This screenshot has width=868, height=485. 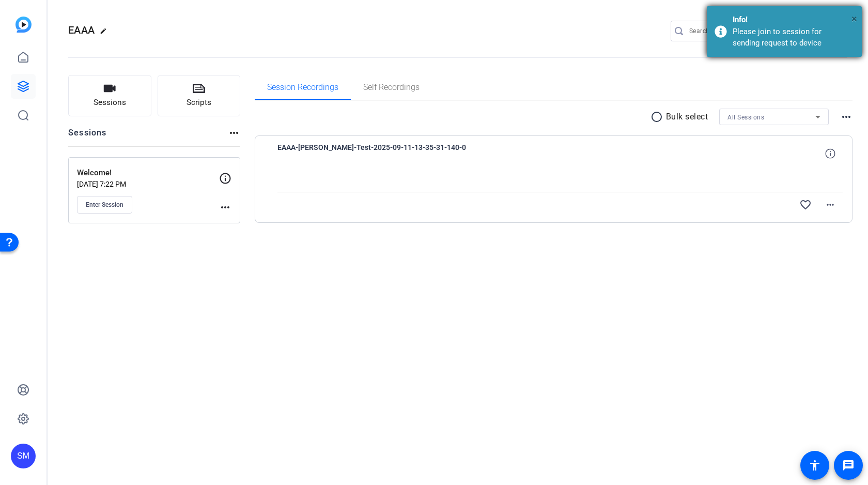 I want to click on p: Bulk select, so click(x=687, y=116).